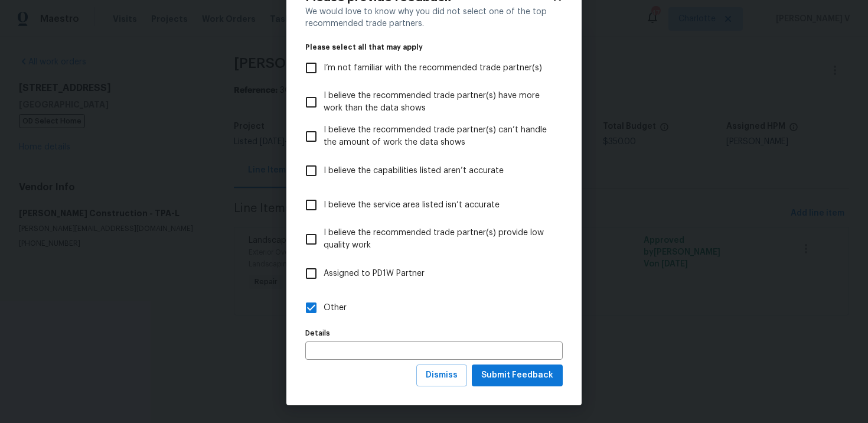 This screenshot has height=423, width=868. I want to click on span: Other, so click(335, 308).